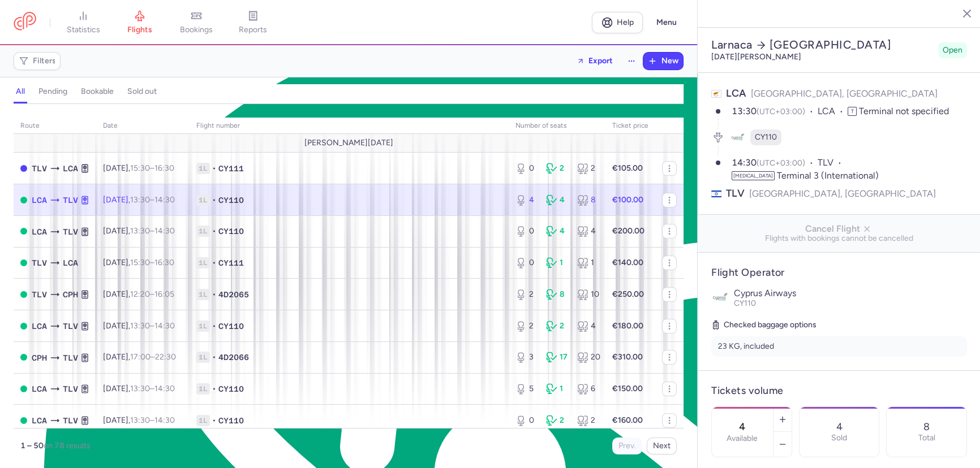 The width and height of the screenshot is (980, 468). Describe the element at coordinates (20, 91) in the screenshot. I see `h4: all` at that location.